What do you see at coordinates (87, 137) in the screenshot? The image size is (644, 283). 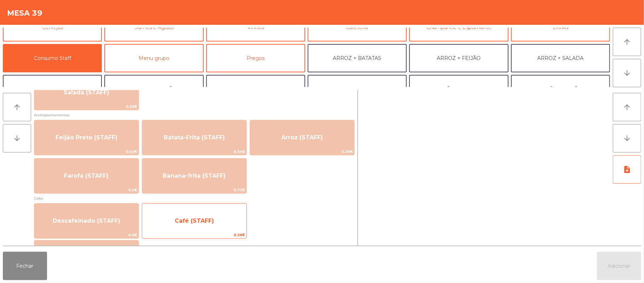 I see `span: Feijão Preto (STAFF)` at bounding box center [87, 137].